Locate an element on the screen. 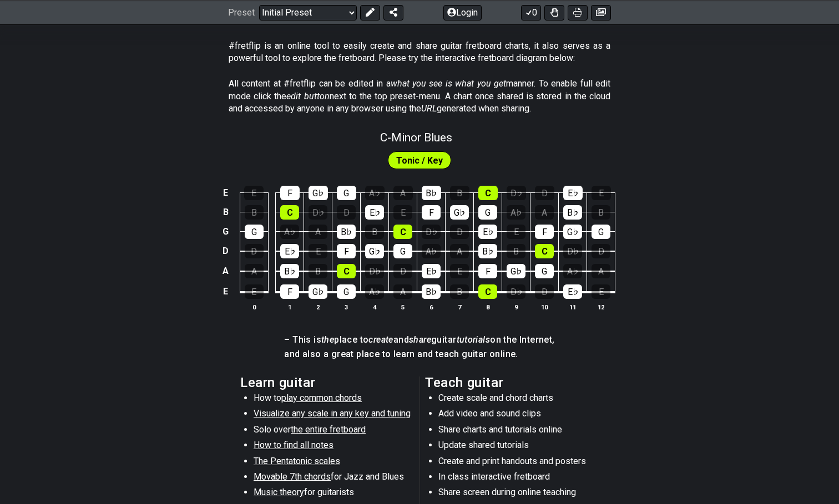  li: Create scale and chord charts is located at coordinates (517, 400).